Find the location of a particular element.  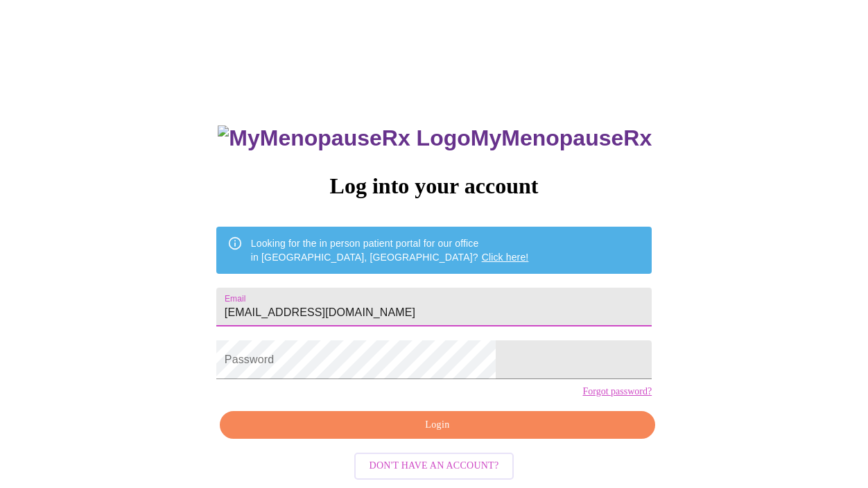

h3: Log into your account is located at coordinates (434, 186).